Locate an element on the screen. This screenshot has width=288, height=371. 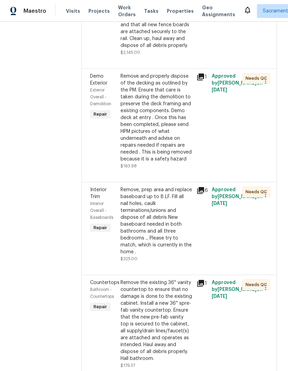
div: Remove and properly dispose of the decking as outlined by the PM. Ensure that care is taken durin... is located at coordinates (156, 118).